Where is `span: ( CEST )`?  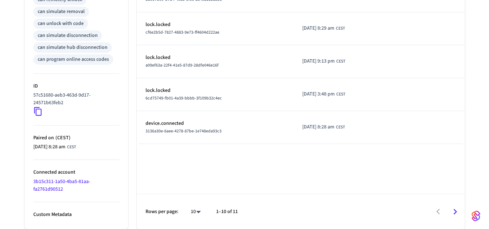 span: ( CEST ) is located at coordinates (62, 138).